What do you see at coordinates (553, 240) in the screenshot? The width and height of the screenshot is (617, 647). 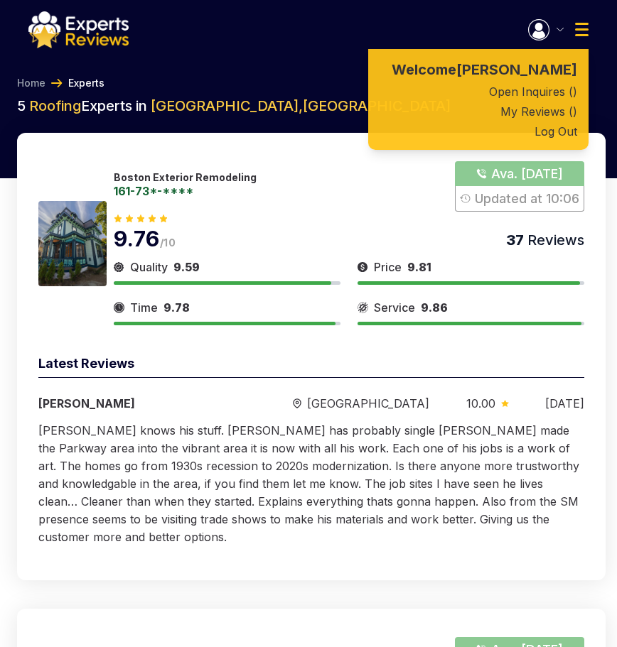 I see `span: Reviews` at bounding box center [553, 240].